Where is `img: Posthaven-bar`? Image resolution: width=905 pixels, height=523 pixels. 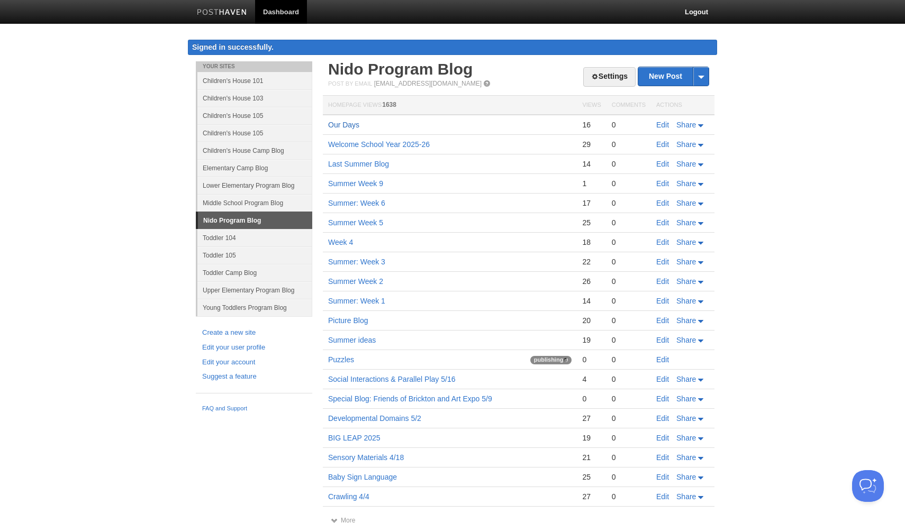
img: Posthaven-bar is located at coordinates (222, 13).